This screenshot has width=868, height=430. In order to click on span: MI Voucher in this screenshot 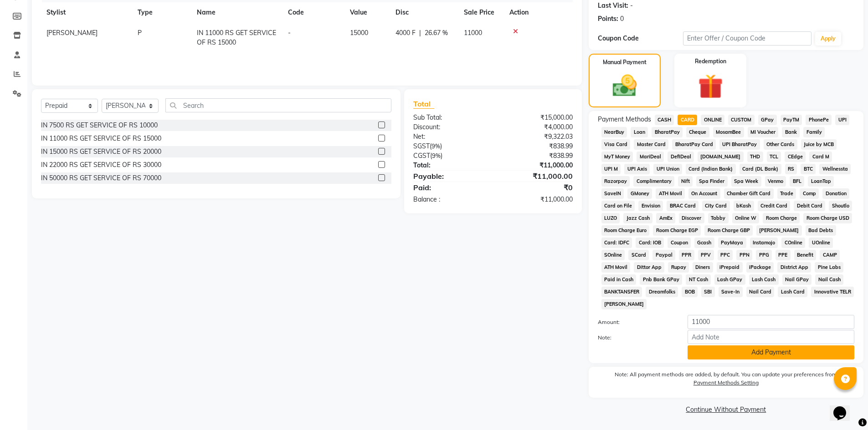, I will do `click(763, 132)`.